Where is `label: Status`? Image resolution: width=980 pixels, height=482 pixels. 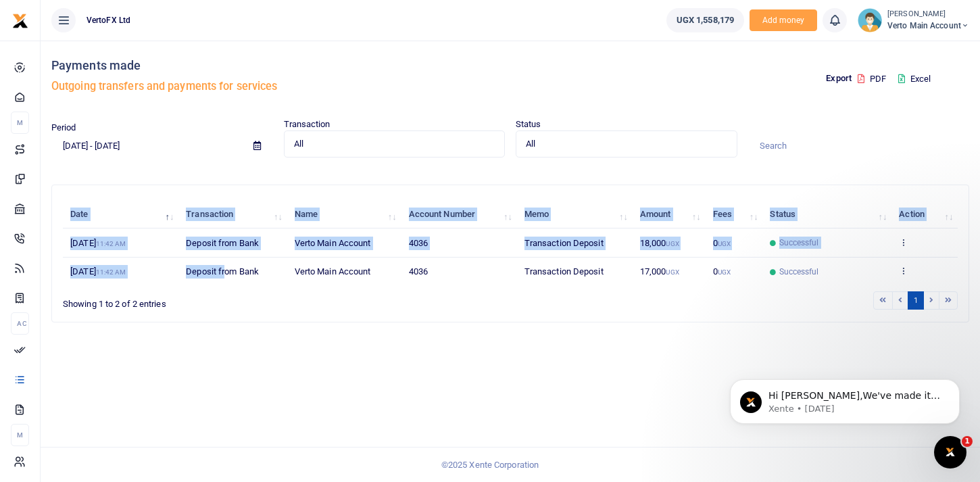 label: Status is located at coordinates (528, 125).